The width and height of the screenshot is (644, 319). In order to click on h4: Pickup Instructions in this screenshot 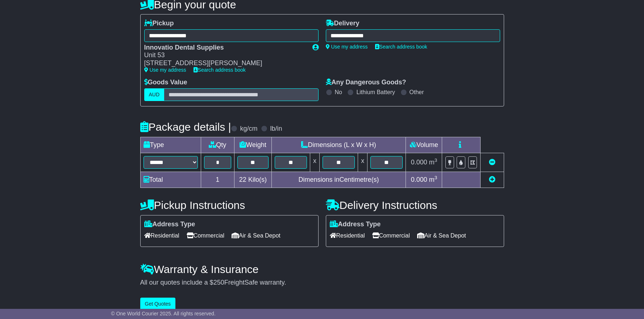, I will do `click(230, 205)`.